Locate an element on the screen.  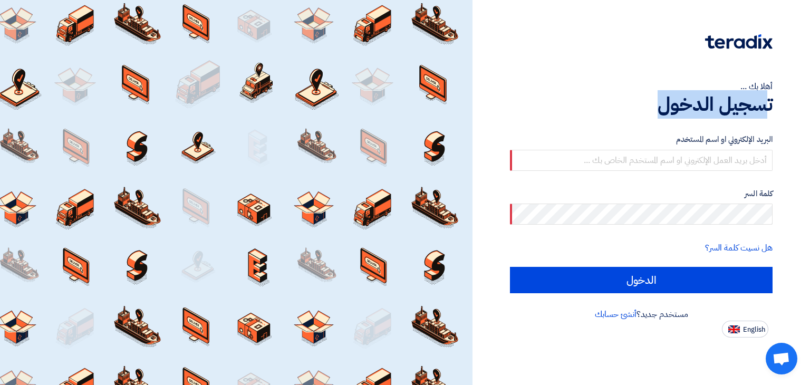
input: أدخل بريد العمل الإلكتروني او اسم المستخدم الخاص بك ... is located at coordinates (641, 160).